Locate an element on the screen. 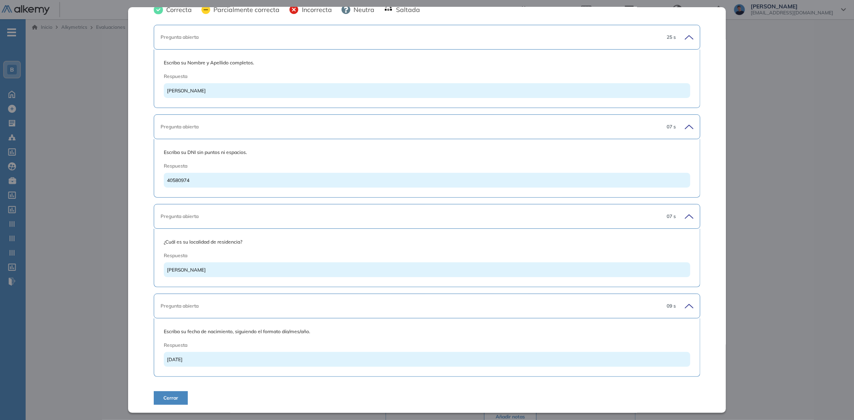  button: Cerrar is located at coordinates (171, 398).